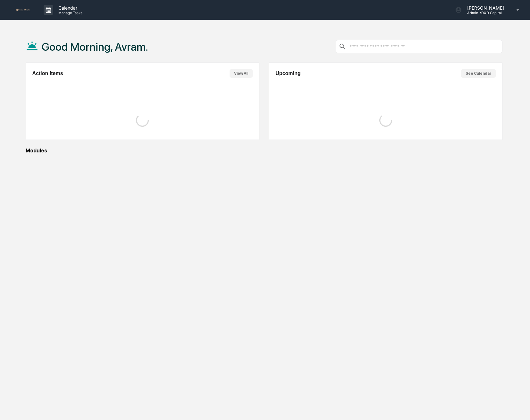 This screenshot has width=530, height=420. Describe the element at coordinates (95, 47) in the screenshot. I see `h1: Good Morning, Avram.` at that location.